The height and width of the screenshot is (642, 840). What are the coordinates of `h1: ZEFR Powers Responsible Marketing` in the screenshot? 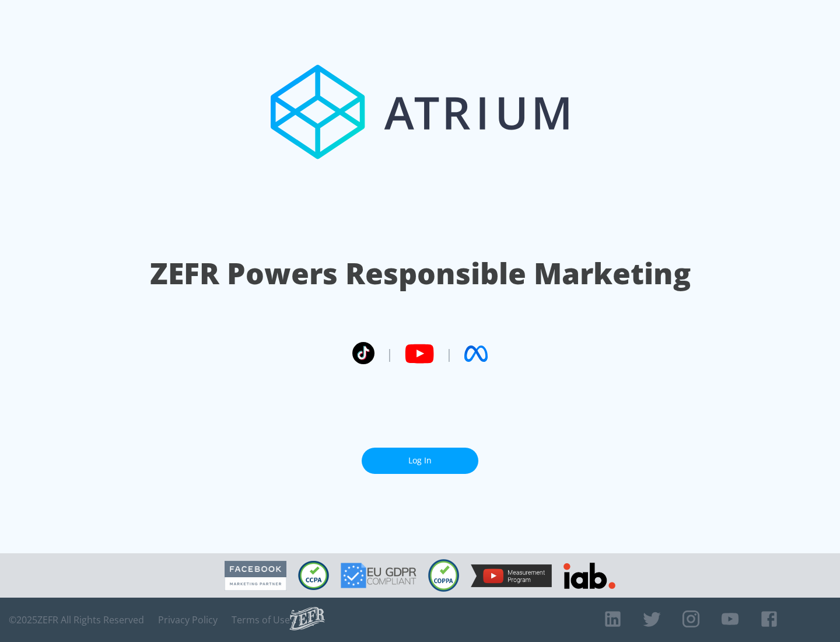 It's located at (420, 273).